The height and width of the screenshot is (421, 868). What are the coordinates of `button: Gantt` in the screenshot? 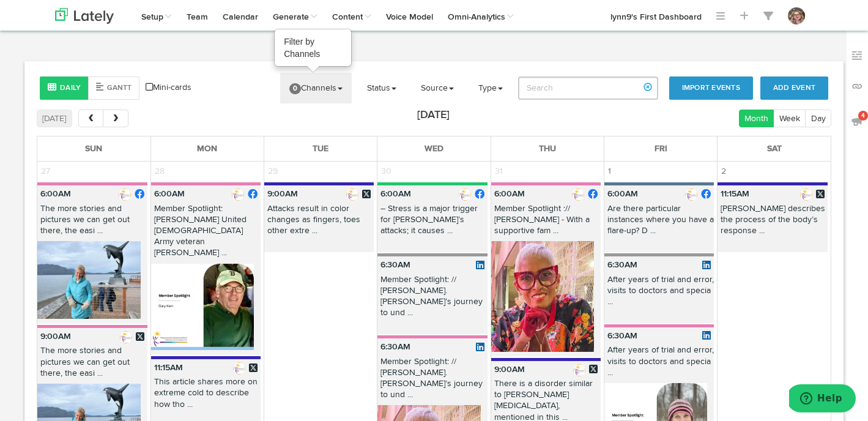 It's located at (114, 88).